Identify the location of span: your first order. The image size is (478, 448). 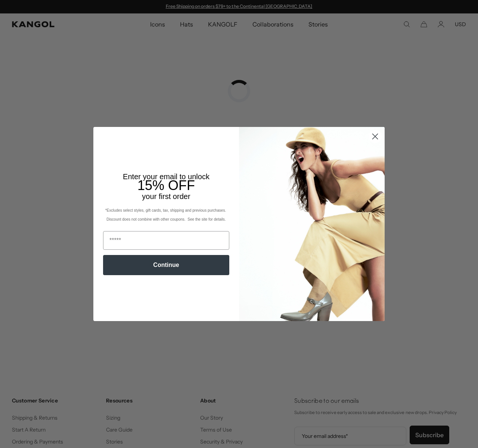
(166, 196).